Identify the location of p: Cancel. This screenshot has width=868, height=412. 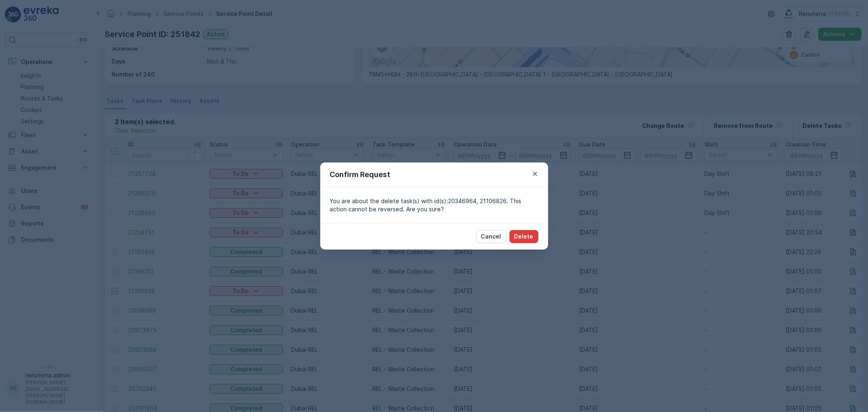
(491, 237).